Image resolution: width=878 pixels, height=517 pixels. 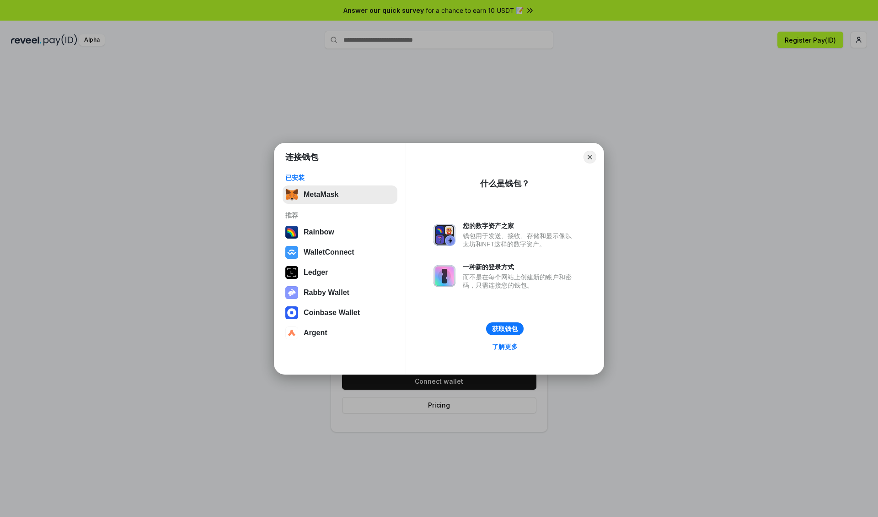 I want to click on div: 钱包用于发送、接收、存储和显示像以太坊和NFT这样的数字资产。, so click(x=520, y=240).